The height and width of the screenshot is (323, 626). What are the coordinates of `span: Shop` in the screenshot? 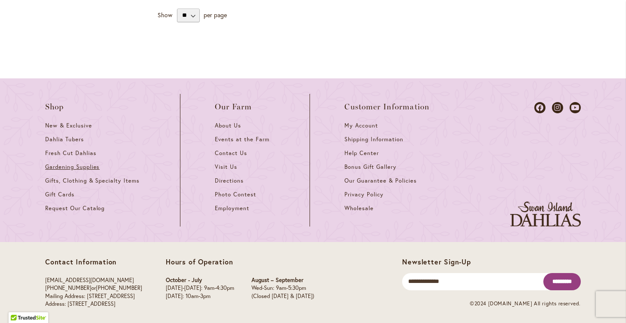 It's located at (55, 107).